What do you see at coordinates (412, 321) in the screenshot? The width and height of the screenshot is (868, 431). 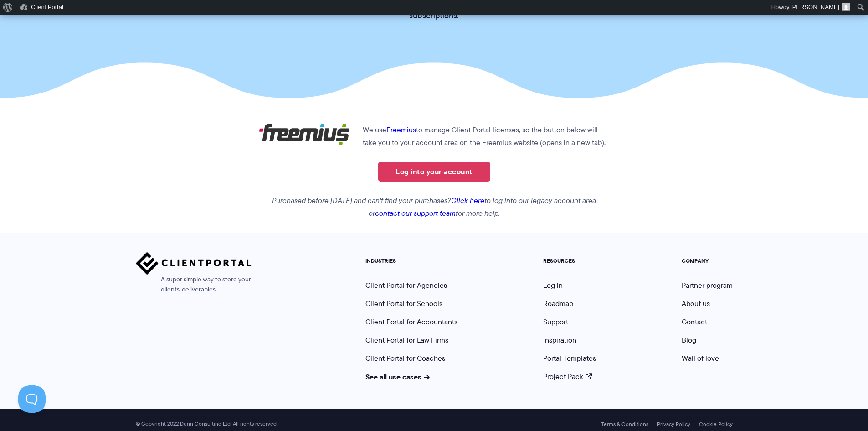 I see `a: Client Portal for Accountants` at bounding box center [412, 321].